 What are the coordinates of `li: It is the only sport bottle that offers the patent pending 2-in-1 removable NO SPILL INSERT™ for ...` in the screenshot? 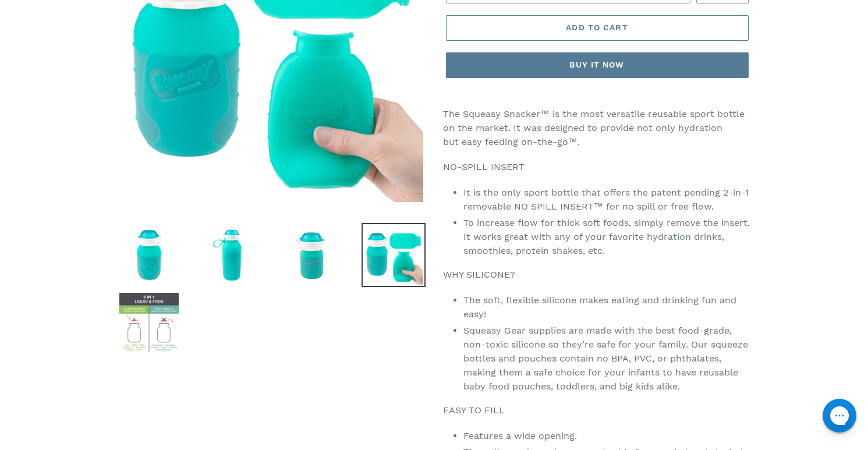 It's located at (607, 200).